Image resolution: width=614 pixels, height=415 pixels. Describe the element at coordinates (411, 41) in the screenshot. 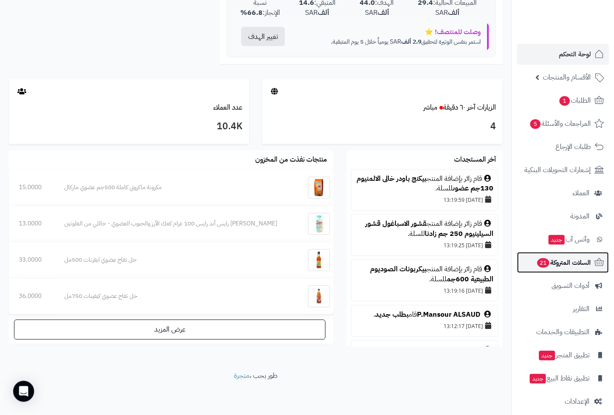

I see `strong: 2.9 ألف` at that location.